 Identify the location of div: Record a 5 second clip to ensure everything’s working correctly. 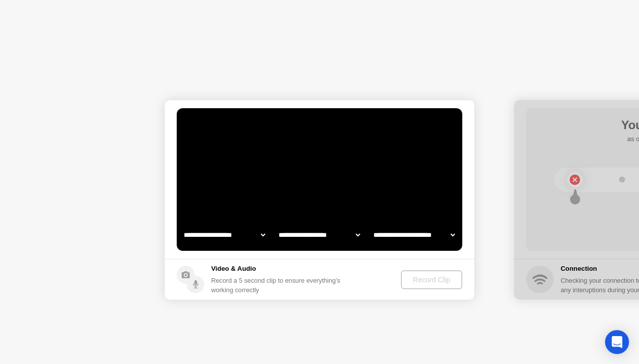
(278, 285).